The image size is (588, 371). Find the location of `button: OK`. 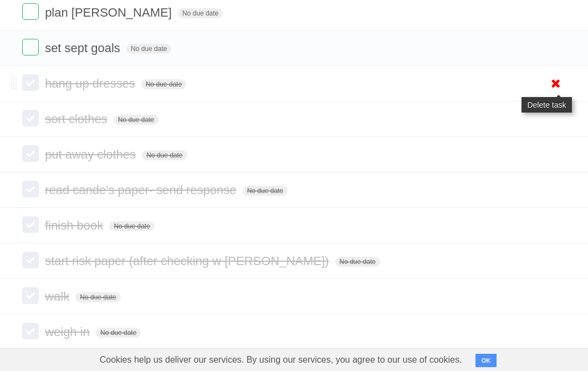

button: OK is located at coordinates (486, 360).